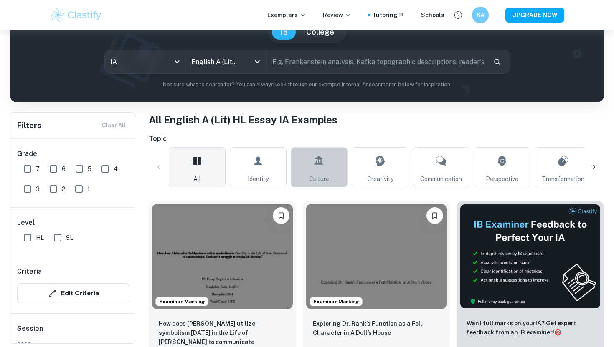  What do you see at coordinates (376, 62) in the screenshot?
I see `input: E.g. Frankenstein analysis, Kafka topographic descriptions, reader's perception...` at bounding box center [376, 62].